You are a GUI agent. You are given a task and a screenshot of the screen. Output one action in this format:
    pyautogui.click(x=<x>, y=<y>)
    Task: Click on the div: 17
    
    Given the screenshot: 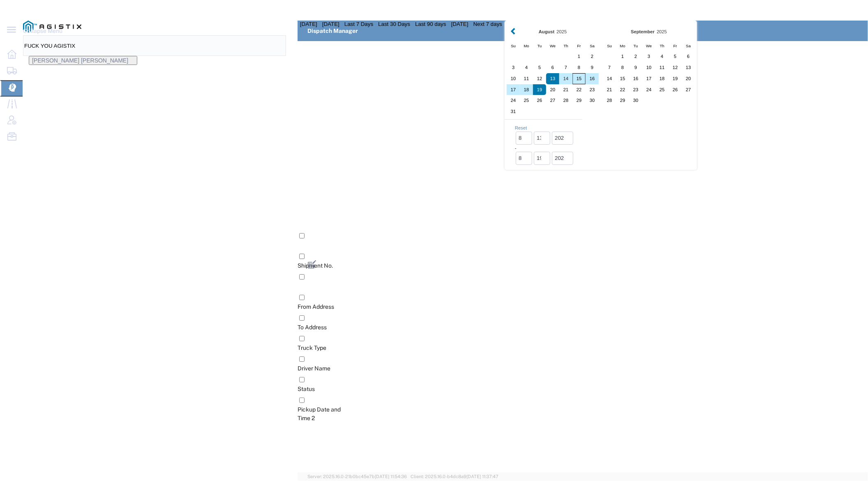 What is the action you would take?
    pyautogui.click(x=513, y=90)
    